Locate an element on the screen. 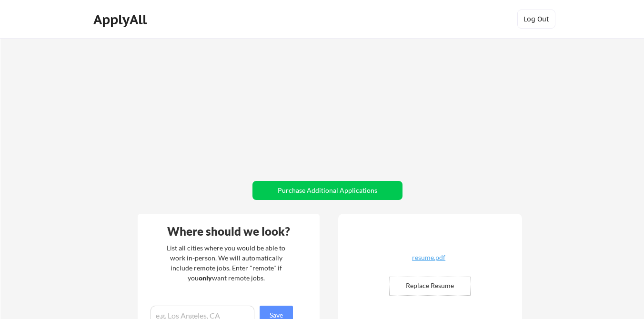 Image resolution: width=644 pixels, height=319 pixels. div: ApplyAll is located at coordinates (121, 19).